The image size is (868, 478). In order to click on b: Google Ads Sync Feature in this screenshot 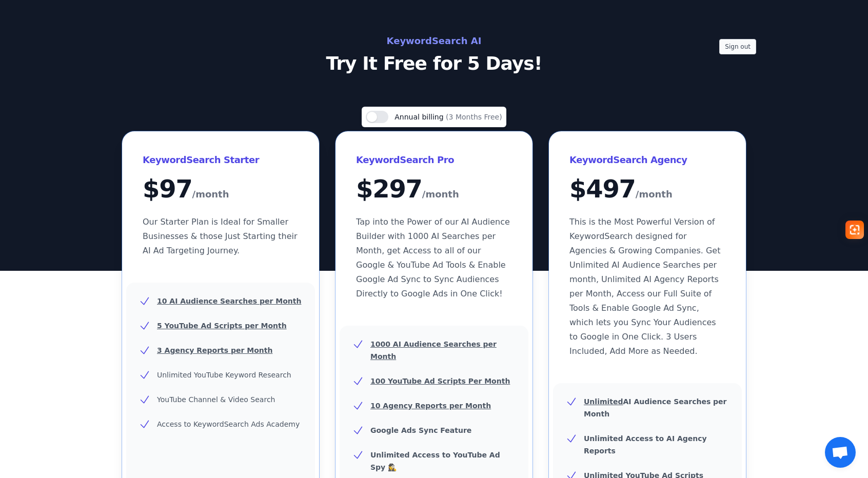, I will do `click(421, 430)`.